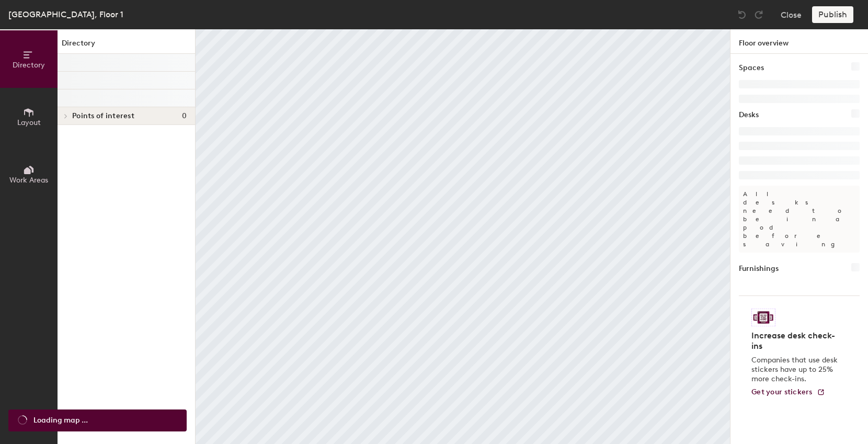  Describe the element at coordinates (742, 15) in the screenshot. I see `img: Undo` at that location.